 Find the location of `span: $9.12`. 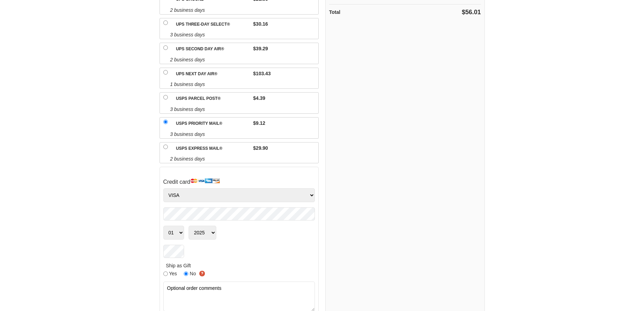

span: $9.12 is located at coordinates (260, 123).